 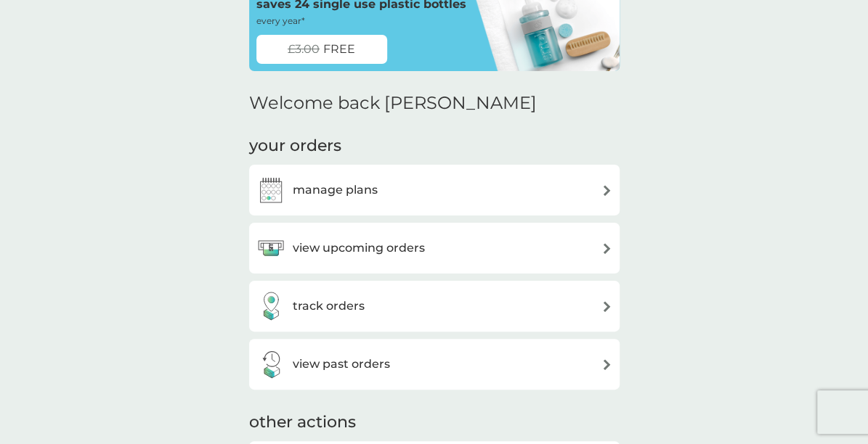 I want to click on h3: your orders, so click(x=295, y=146).